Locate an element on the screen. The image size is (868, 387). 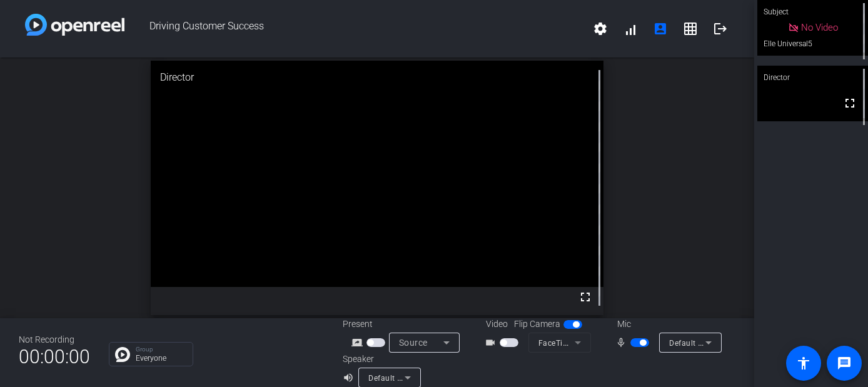
span: No Video is located at coordinates (819, 28).